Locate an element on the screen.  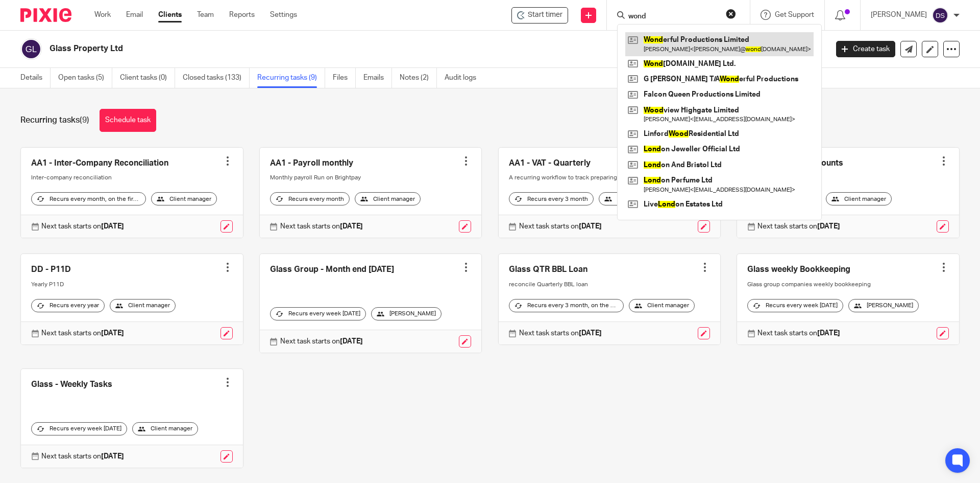
span: (9) is located at coordinates (84, 120).